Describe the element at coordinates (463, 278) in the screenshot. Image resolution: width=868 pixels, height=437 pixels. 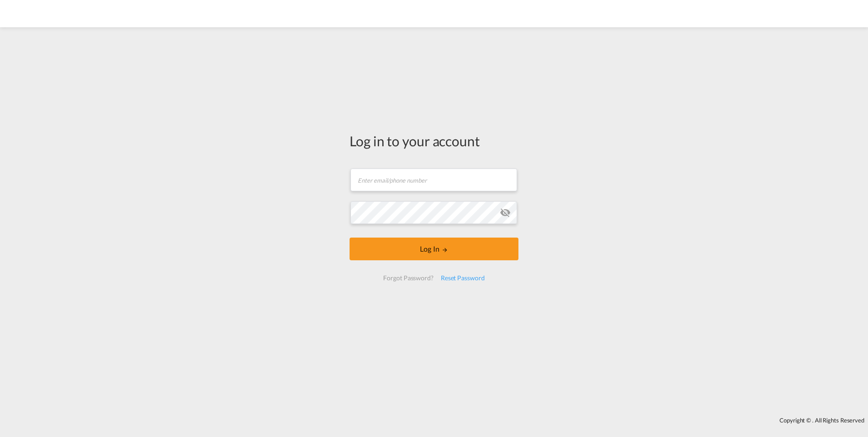
I see `div: Reset Password` at that location.